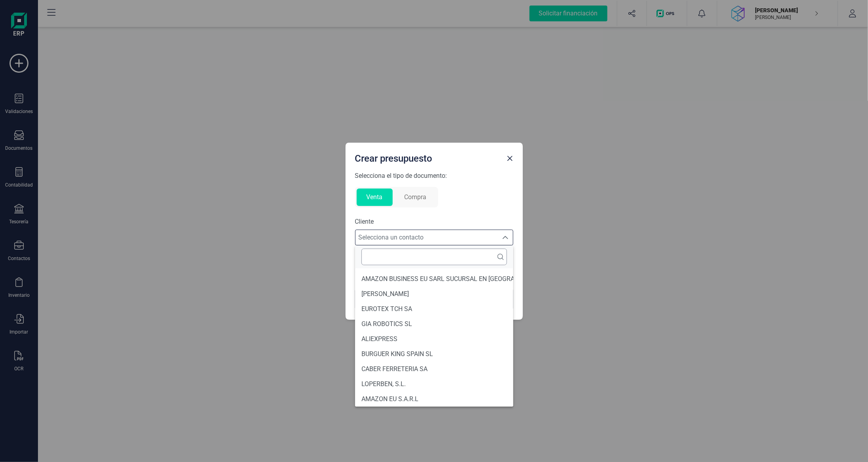 Image resolution: width=868 pixels, height=462 pixels. I want to click on button: Venta, so click(375, 197).